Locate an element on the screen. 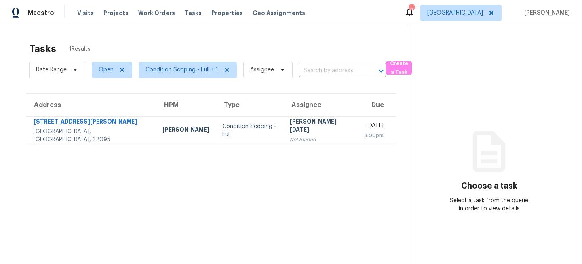 This screenshot has height=264, width=582. span: Create a Task is located at coordinates (399, 68).